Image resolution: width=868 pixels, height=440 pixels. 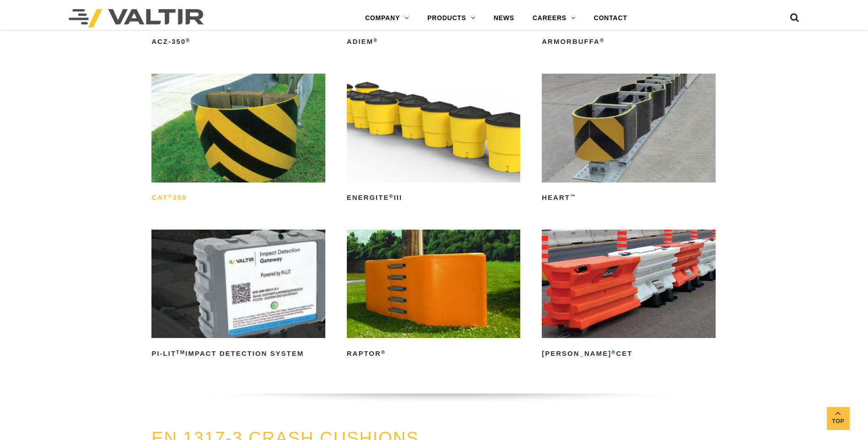 I want to click on a: CONTACT, so click(x=610, y=18).